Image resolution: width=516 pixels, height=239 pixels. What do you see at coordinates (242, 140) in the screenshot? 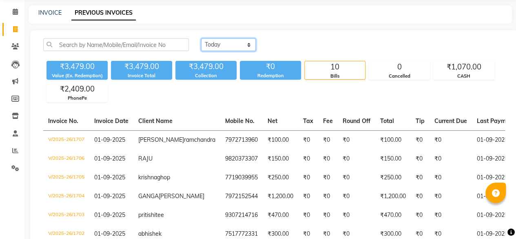
I see `td: 7972713960` at bounding box center [242, 140].